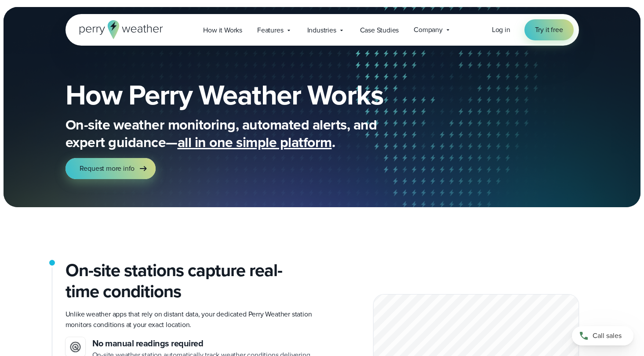 The height and width of the screenshot is (356, 644). I want to click on p: On-site weather monitoring, automated alerts, and expert guidance— ., so click(241, 134).